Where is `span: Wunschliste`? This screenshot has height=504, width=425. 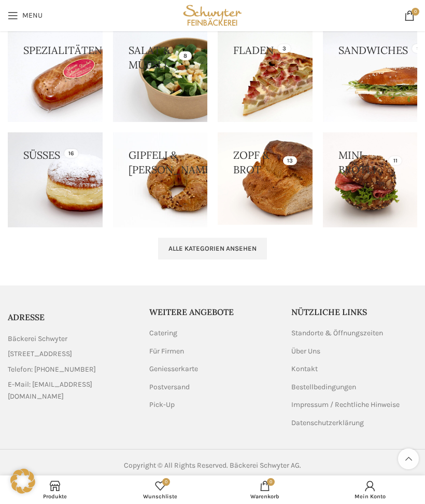
span: Wunschliste is located at coordinates (160, 496).